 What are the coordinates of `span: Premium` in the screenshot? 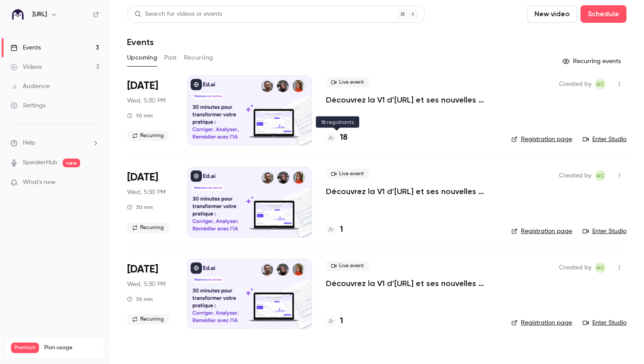 It's located at (25, 348).